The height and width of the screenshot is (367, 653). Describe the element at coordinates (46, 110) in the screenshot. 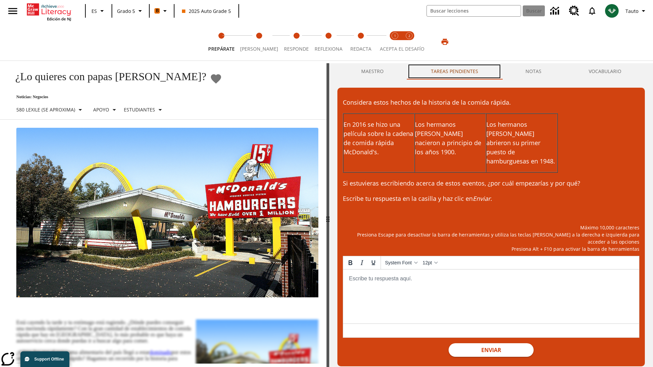

I see `p: 580 Lexile (Se aproxima)` at that location.